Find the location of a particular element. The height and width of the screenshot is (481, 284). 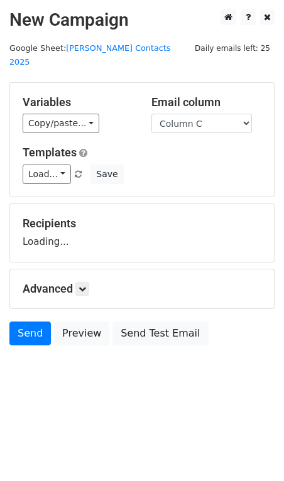

h5: Advanced is located at coordinates (142, 289).